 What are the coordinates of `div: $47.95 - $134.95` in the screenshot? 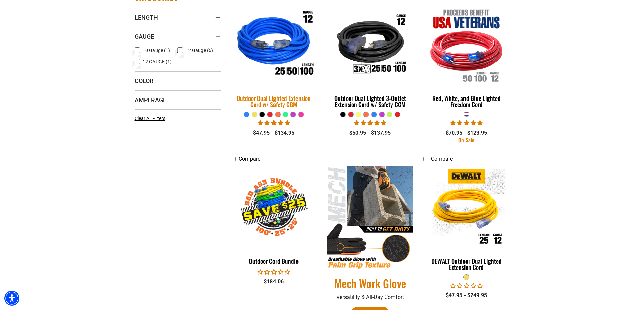 It's located at (273, 133).